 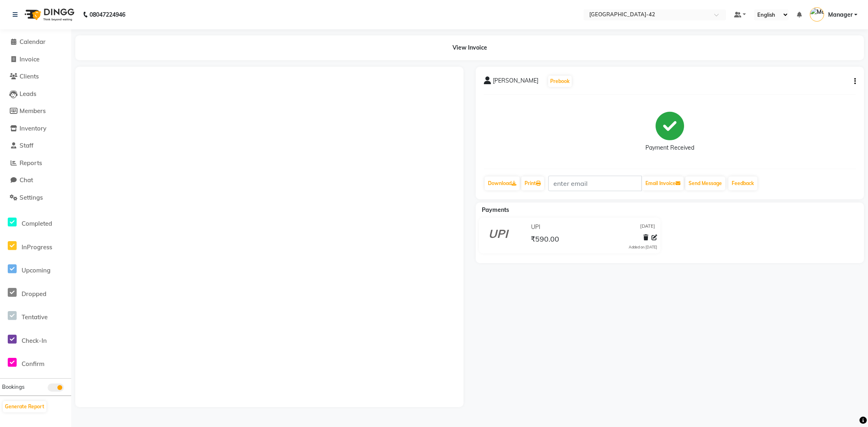 What do you see at coordinates (670, 147) in the screenshot?
I see `div: Payment Received` at bounding box center [670, 147].